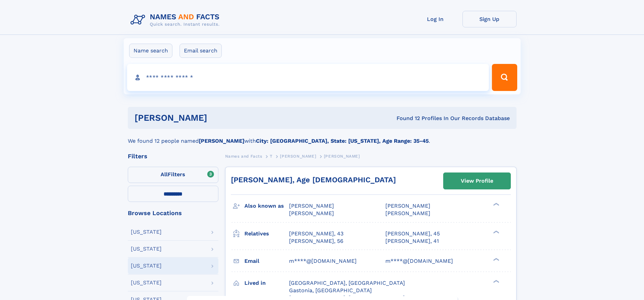 This screenshot has width=644, height=300. I want to click on div: View Profile, so click(477, 181).